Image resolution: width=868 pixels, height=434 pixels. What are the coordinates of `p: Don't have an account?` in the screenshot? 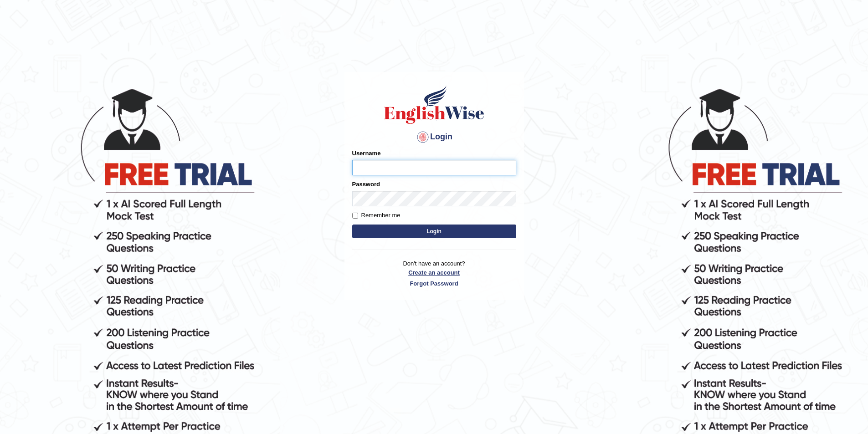 It's located at (434, 273).